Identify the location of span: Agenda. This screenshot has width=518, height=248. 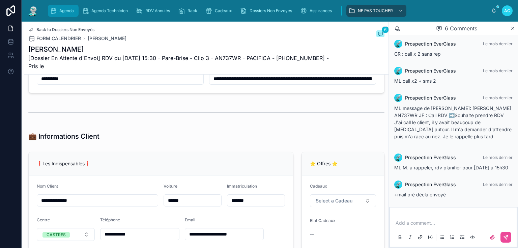
(66, 11).